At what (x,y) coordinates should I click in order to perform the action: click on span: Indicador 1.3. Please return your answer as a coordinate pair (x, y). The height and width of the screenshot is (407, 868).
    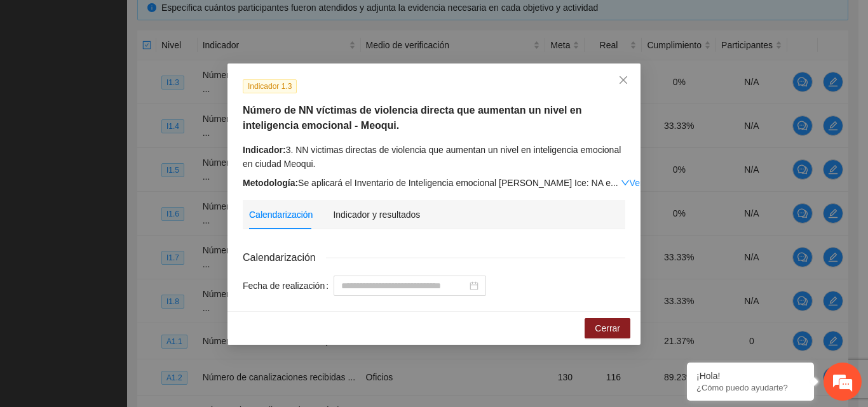
    Looking at the image, I should click on (269, 86).